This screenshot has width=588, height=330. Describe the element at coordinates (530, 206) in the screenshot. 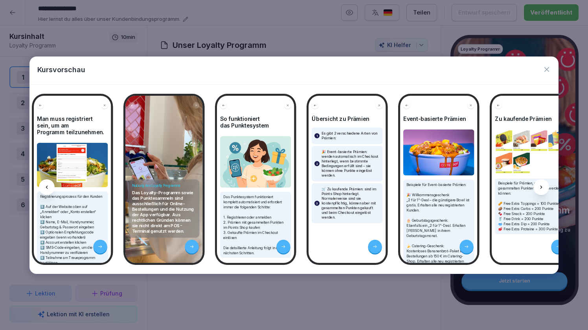

I see `p: Beispiele für Prämien, die mit gesammelten Punkten gekauft werden können: 🥜 Free Extra Toppings =...` at that location.